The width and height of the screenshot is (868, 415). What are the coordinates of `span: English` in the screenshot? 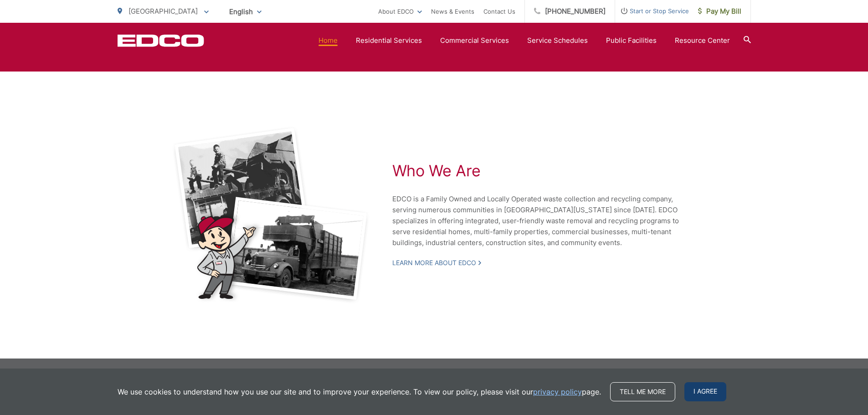 It's located at (245, 11).